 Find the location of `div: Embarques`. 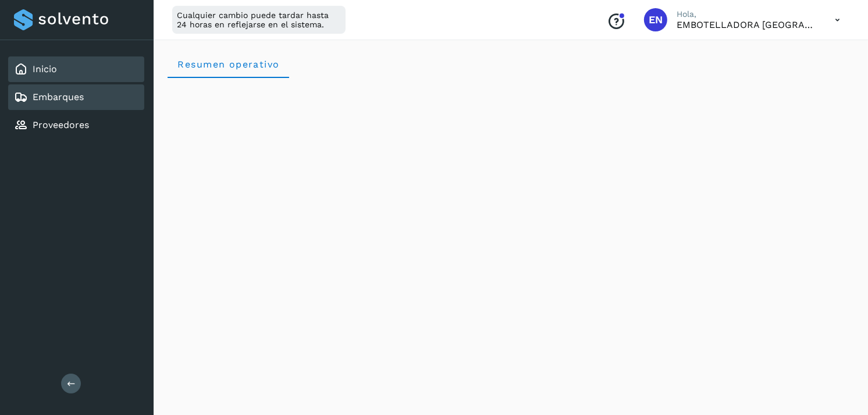

div: Embarques is located at coordinates (76, 97).